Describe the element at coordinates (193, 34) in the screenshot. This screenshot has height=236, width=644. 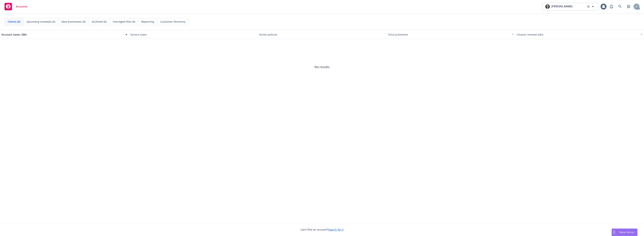
I see `div: Service team` at that location.